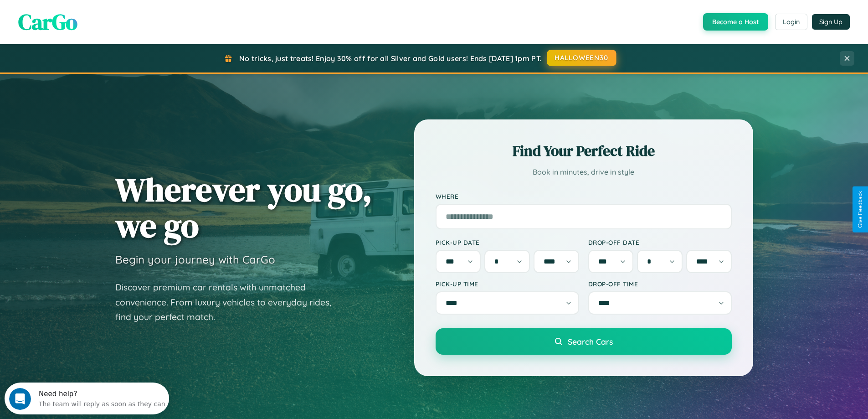  What do you see at coordinates (584, 196) in the screenshot?
I see `label: Where` at bounding box center [584, 196].